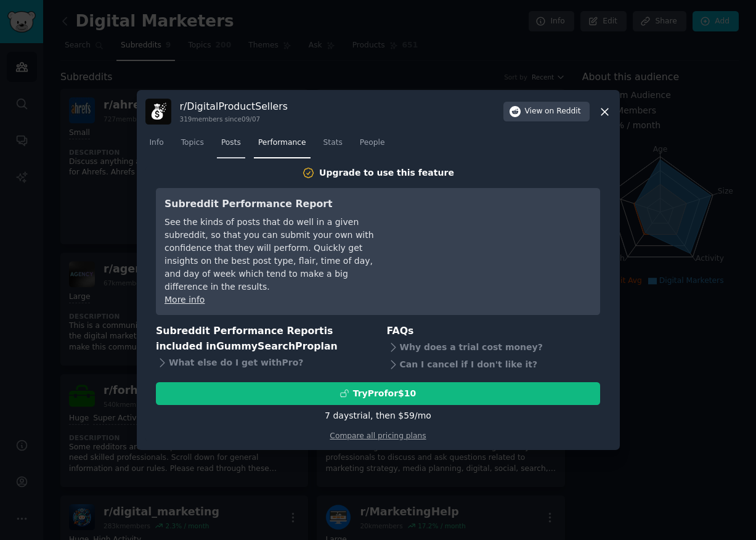 The width and height of the screenshot is (756, 540). I want to click on img: DigitalProductSellers, so click(158, 112).